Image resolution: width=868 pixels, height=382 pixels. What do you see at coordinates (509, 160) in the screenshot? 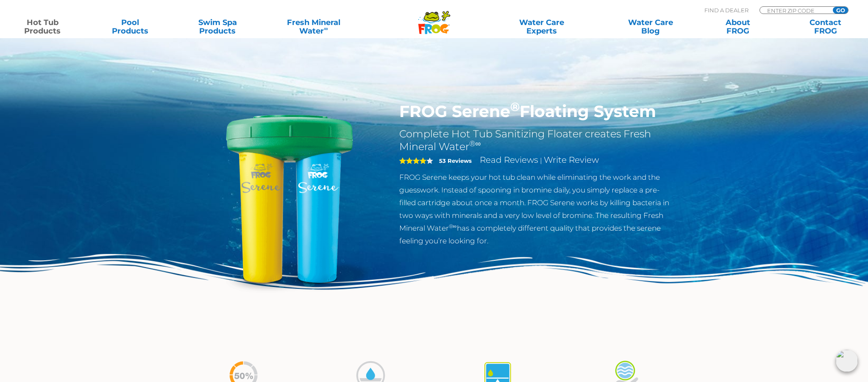
I see `a: Read Reviews` at bounding box center [509, 160].